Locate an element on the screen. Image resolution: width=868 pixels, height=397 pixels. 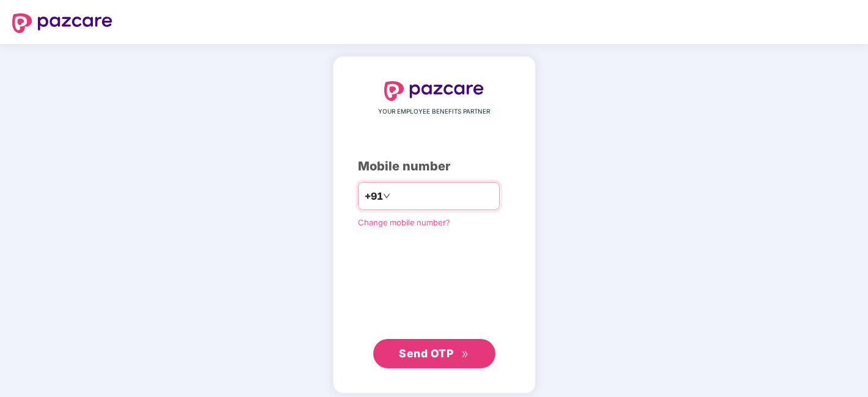
a: Change mobile number? is located at coordinates (404, 222).